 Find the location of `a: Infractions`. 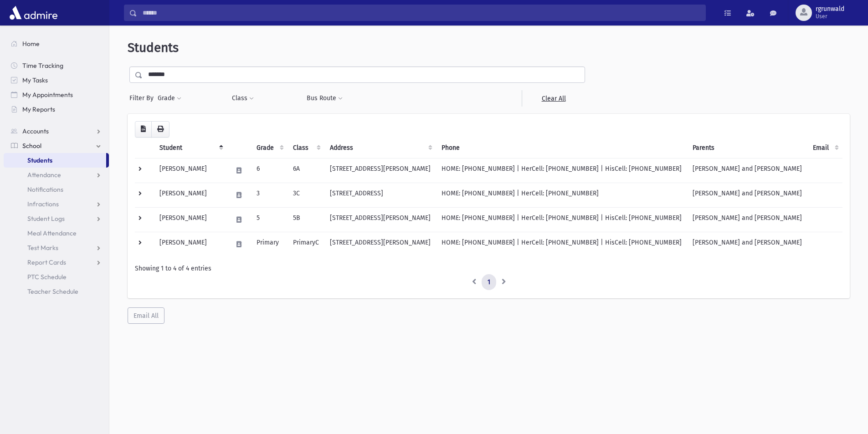

a: Infractions is located at coordinates (56, 204).